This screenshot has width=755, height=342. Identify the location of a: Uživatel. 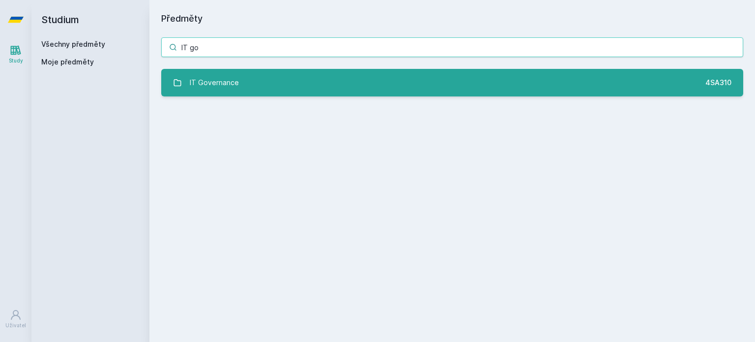
(16, 319).